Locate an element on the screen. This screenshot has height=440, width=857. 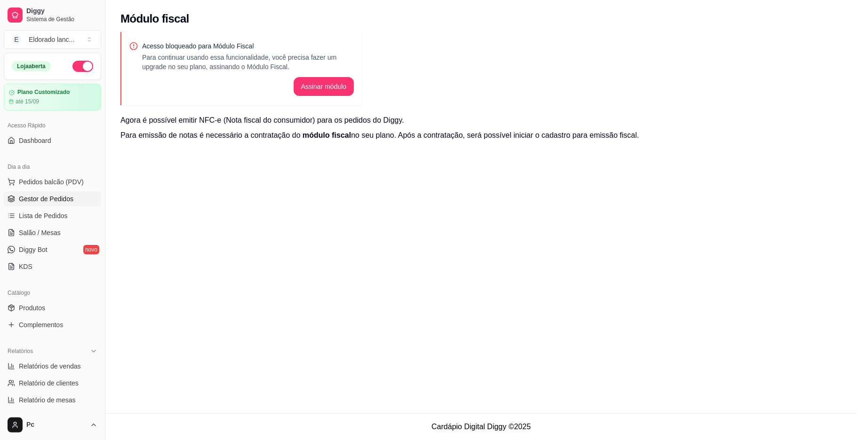
button: Pc is located at coordinates (52, 425).